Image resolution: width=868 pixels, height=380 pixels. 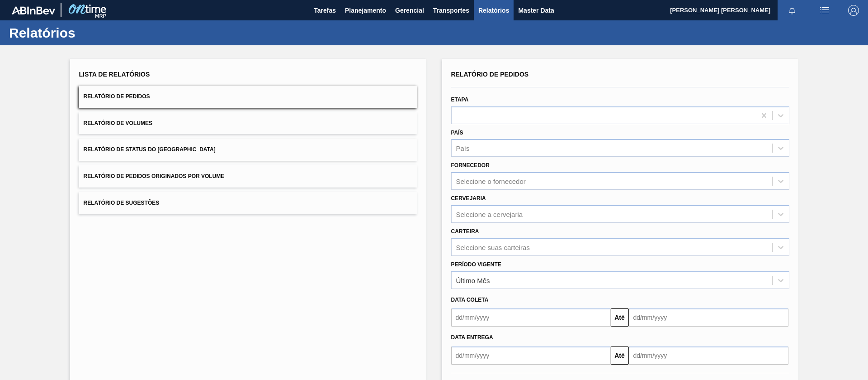 I want to click on label: Fornecedor, so click(x=470, y=165).